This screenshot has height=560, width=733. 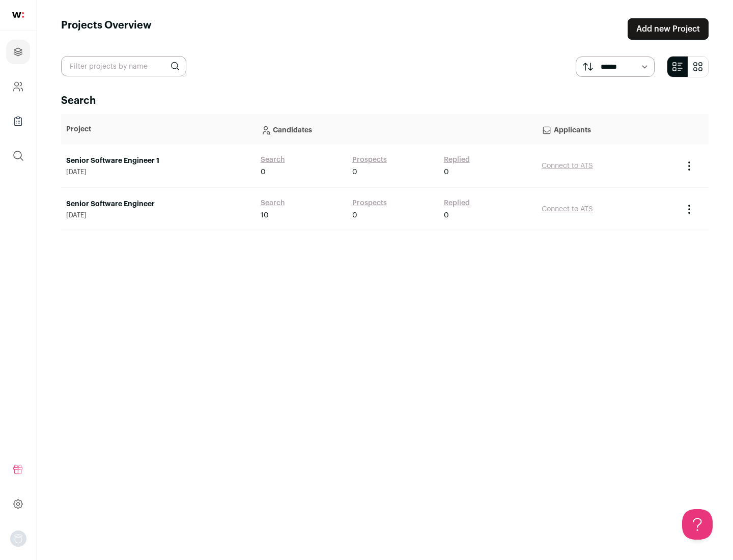 What do you see at coordinates (668, 29) in the screenshot?
I see `a: Add new Project` at bounding box center [668, 29].